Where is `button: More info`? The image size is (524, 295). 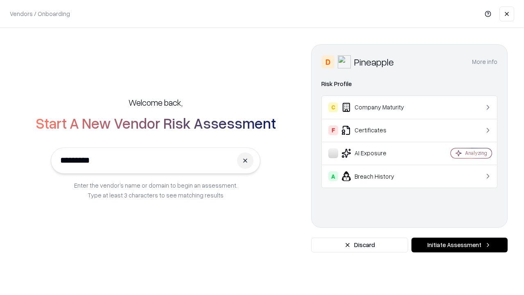
button: More info is located at coordinates (485, 62).